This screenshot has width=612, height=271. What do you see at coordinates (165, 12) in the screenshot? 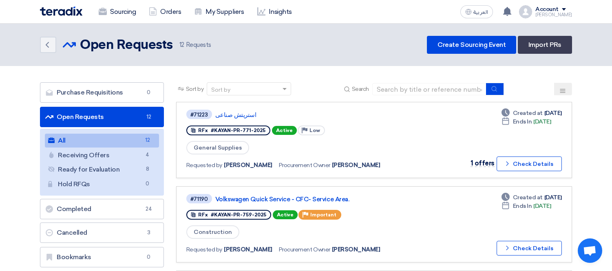
I see `a: Orders` at bounding box center [165, 12].